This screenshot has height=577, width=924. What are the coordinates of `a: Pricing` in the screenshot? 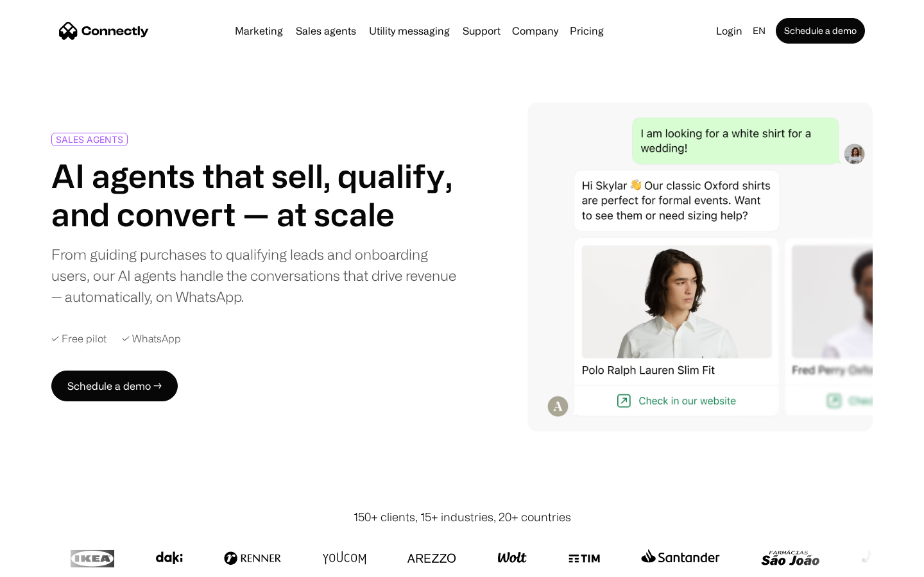 It's located at (586, 31).